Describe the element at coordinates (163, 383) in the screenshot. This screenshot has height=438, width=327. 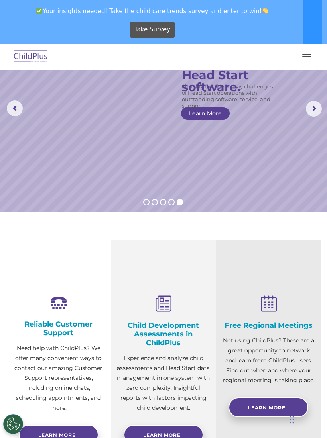
I see `p: Experience and analyze child assessments and Head Start data management in one system with zero c...` at that location.